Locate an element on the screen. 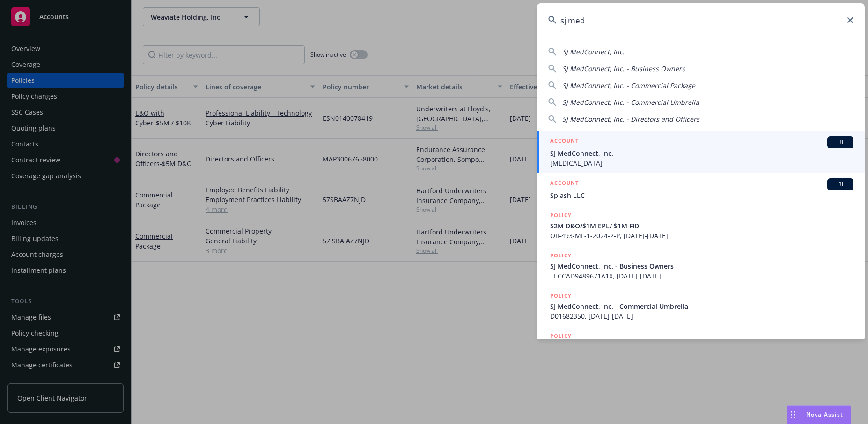 The width and height of the screenshot is (868, 424). span: Nova Assist is located at coordinates (824, 414).